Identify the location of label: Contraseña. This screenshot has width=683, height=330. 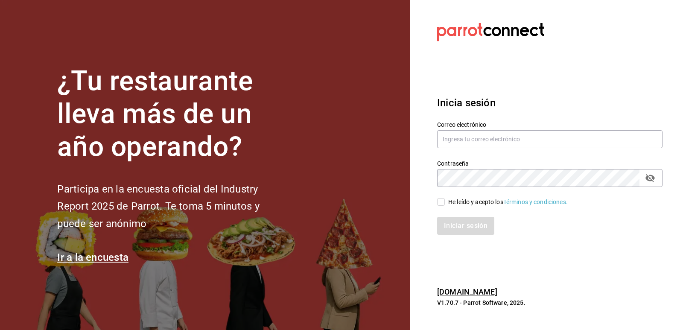
(550, 164).